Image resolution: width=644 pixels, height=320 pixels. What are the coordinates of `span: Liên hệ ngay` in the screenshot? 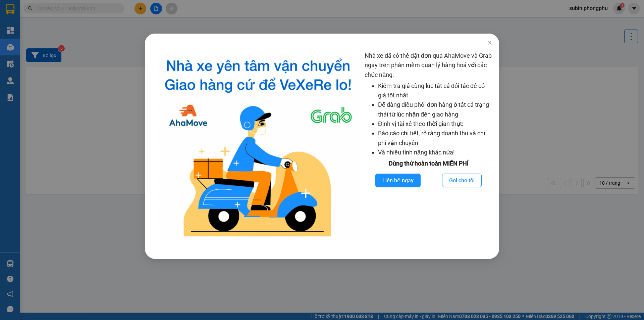 It's located at (398, 180).